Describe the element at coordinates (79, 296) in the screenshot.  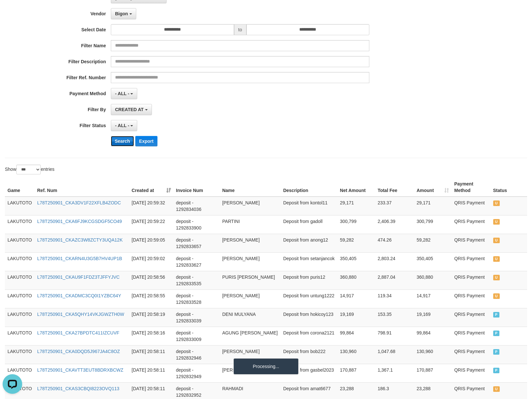
I see `a: L78T250901_CKADMC3CQ0I1YZBC64Y` at that location.